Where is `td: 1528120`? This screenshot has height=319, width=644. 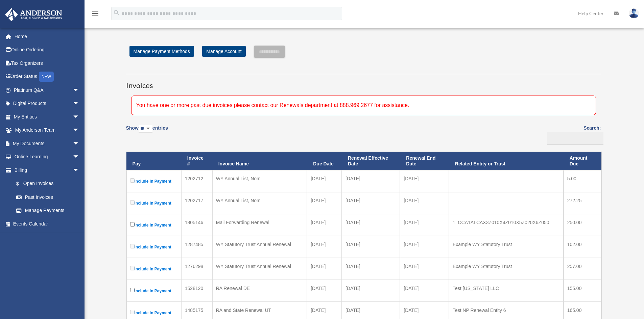
td: 1528120 is located at coordinates (197, 291).